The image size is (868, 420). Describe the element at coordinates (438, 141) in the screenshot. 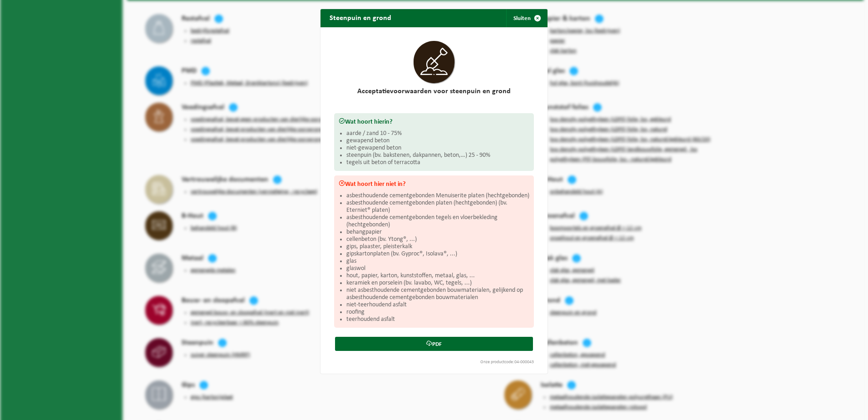

I see `li: gewapend beton` at that location.